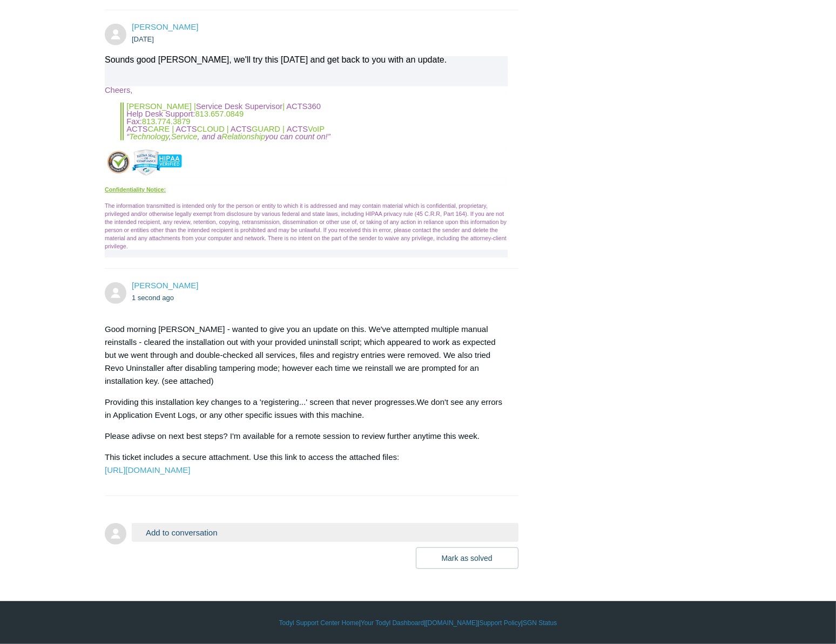 This screenshot has width=836, height=644. Describe the element at coordinates (306, 409) in the screenshot. I see `p: Providing this installation key changes to a 'registering...' screen that never progresses.We don...` at that location.